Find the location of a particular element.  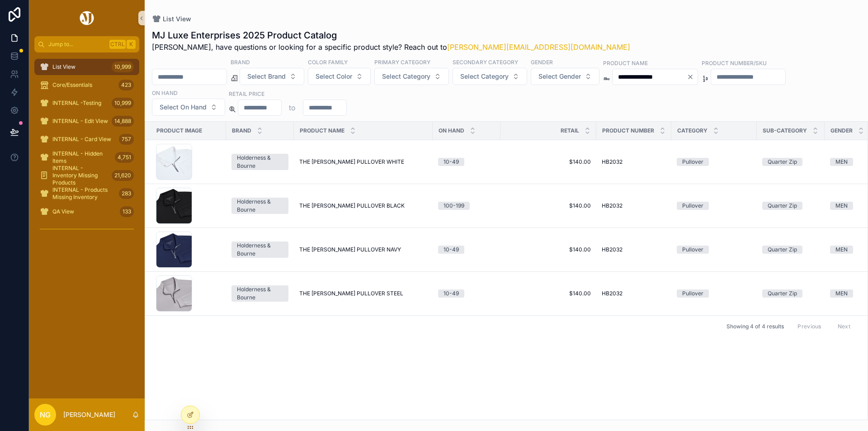

label: Primary Category is located at coordinates (402, 62).